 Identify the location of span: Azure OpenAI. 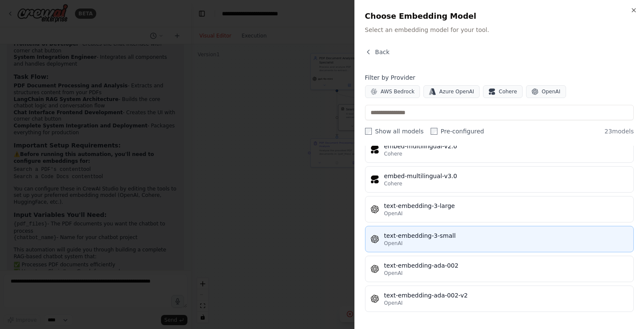
(457, 92).